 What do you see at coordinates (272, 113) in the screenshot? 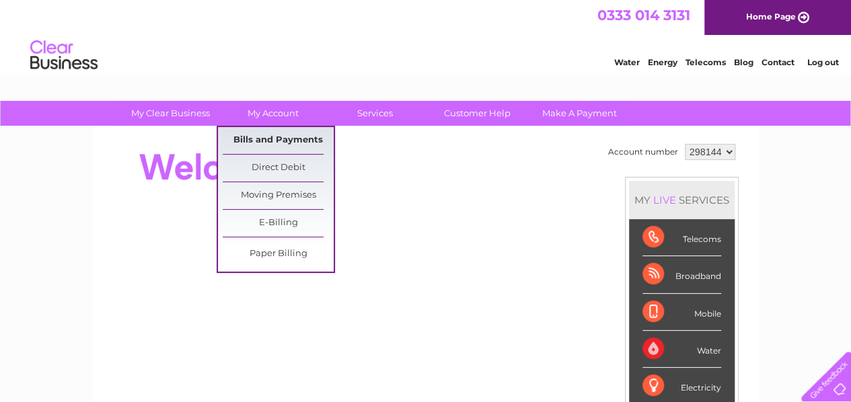
I see `a: My Account` at bounding box center [272, 113].